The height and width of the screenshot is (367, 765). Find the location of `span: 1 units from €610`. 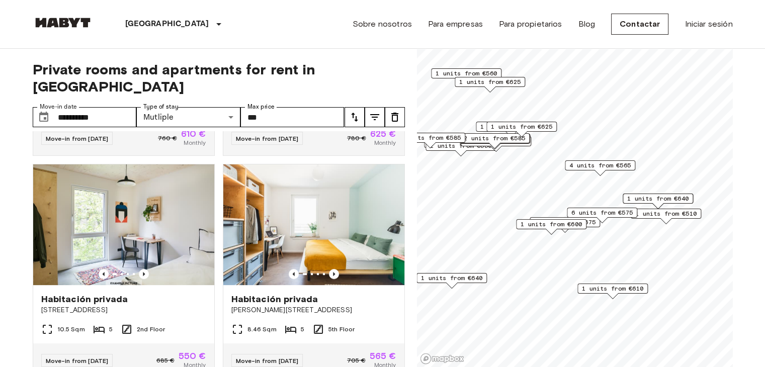

span: 1 units from €610 is located at coordinates (612, 289).